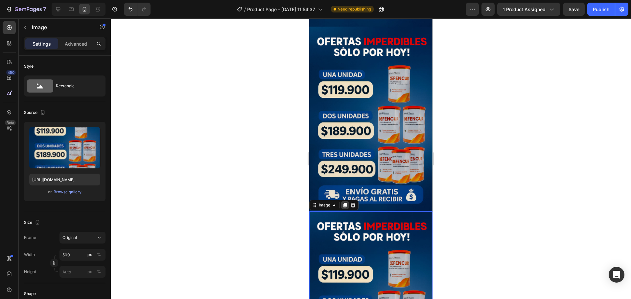 The image size is (631, 299). What do you see at coordinates (10, 123) in the screenshot?
I see `div: Beta` at bounding box center [10, 123].